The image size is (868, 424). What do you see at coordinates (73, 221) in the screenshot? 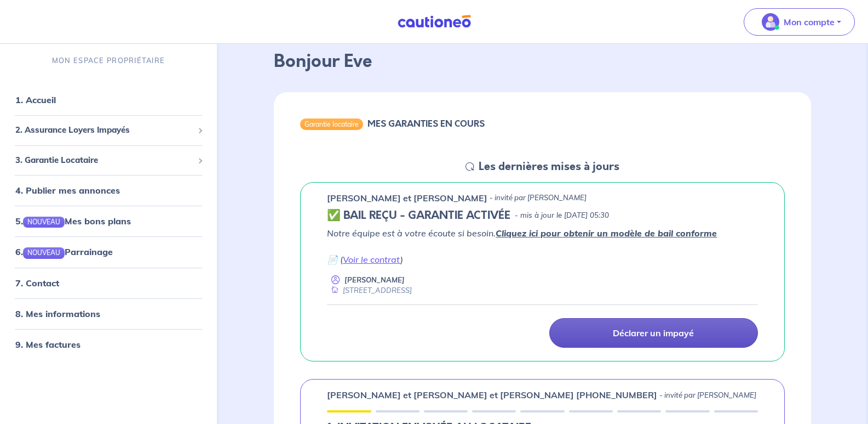
I see `a: 5.NOUVEAUMes bons plans` at bounding box center [73, 221].